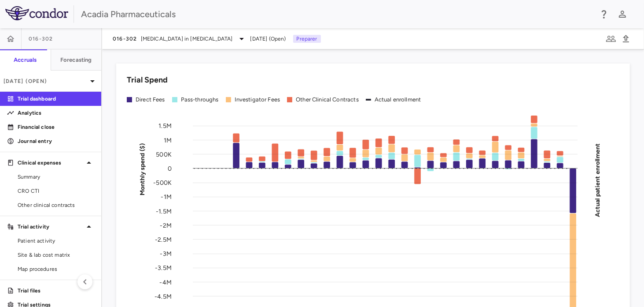 The image size is (644, 307). What do you see at coordinates (307, 39) in the screenshot?
I see `p: Preparer` at bounding box center [307, 39].